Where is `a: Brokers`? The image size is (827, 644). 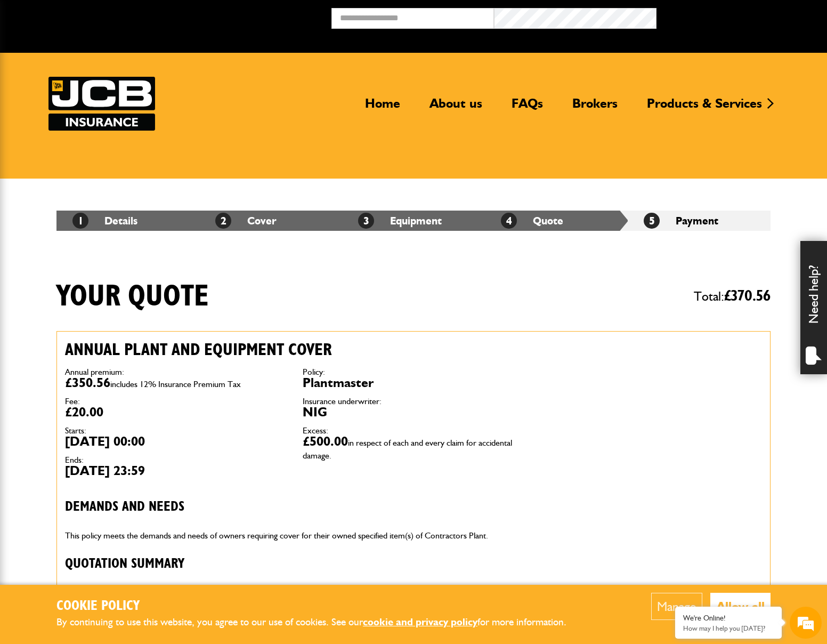 a: Brokers is located at coordinates (595, 108).